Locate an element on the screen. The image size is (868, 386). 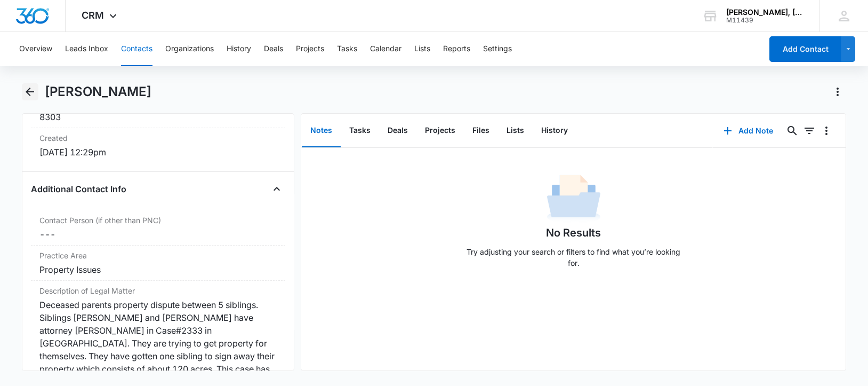
img: No Data is located at coordinates (574, 198).